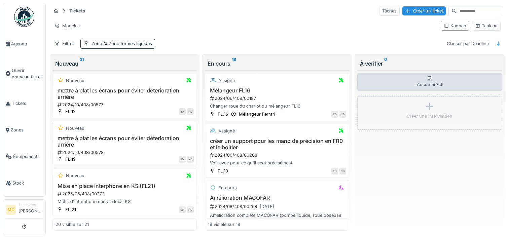 This screenshot has width=509, height=238. I want to click on span: Ouvrir nouveau ticket, so click(27, 74).